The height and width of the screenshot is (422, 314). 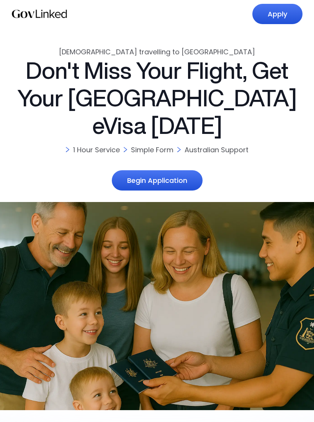 I want to click on a: home, so click(x=39, y=14).